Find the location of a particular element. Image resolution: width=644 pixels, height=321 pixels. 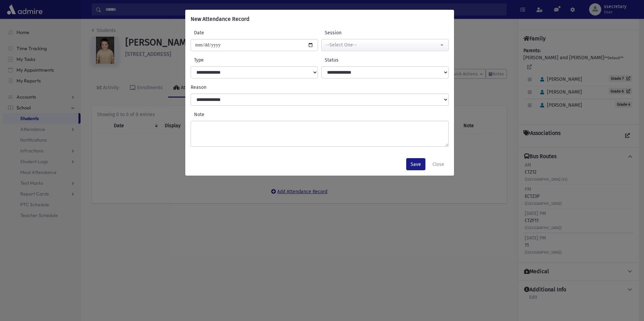

label: Type is located at coordinates (222, 60).